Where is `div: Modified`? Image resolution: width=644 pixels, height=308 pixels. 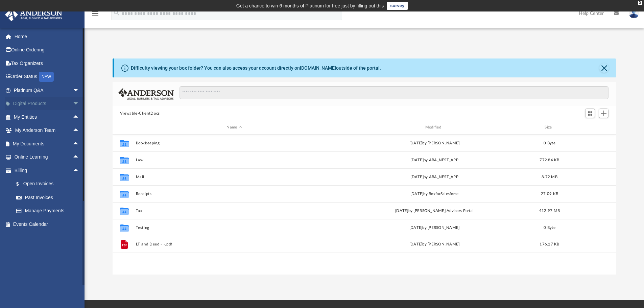 div: Modified is located at coordinates (435, 128).